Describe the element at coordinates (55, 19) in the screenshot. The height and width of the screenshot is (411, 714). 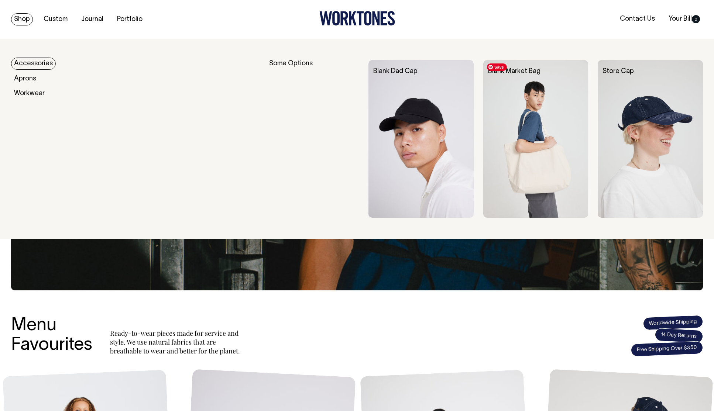
I see `a: Custom` at that location.